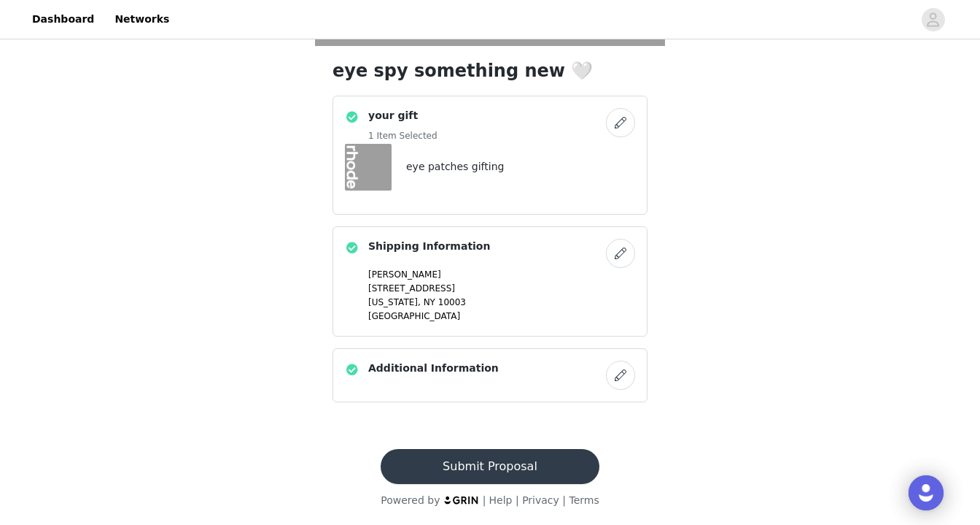  What do you see at coordinates (403, 115) in the screenshot?
I see `h4: your gift` at bounding box center [403, 115].